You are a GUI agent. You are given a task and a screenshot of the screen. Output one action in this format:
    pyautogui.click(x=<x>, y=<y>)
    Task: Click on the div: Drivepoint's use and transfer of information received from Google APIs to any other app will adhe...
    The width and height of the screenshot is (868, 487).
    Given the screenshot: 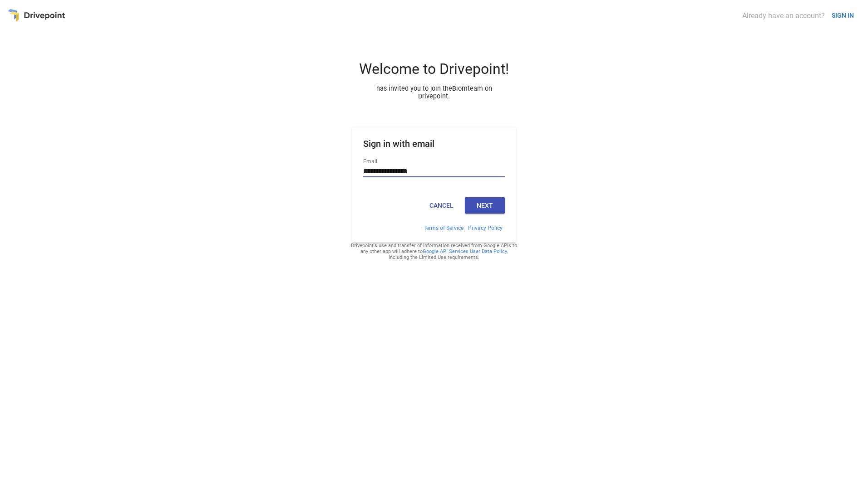 What is the action you would take?
    pyautogui.click(x=434, y=251)
    